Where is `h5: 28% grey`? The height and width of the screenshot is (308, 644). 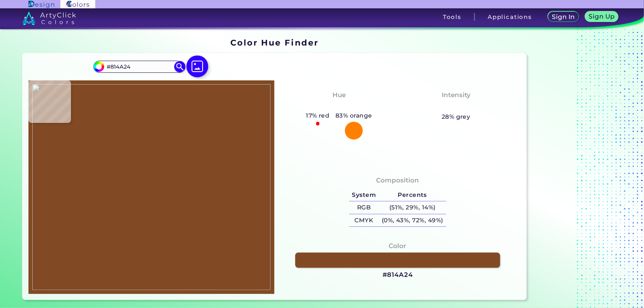 h5: 28% grey is located at coordinates (456, 117).